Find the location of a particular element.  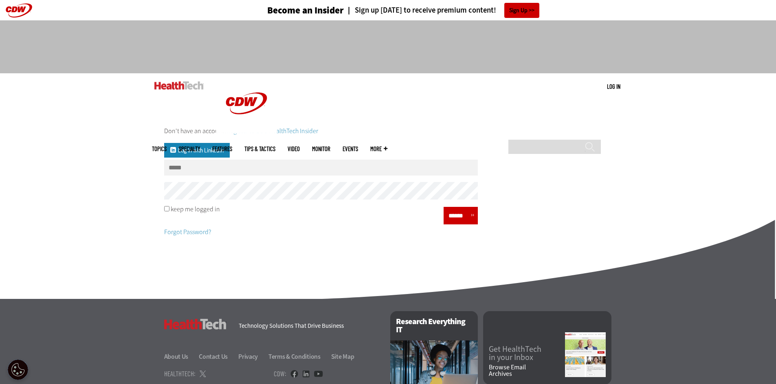

a: Browse EmailArchives is located at coordinates (526, 370).